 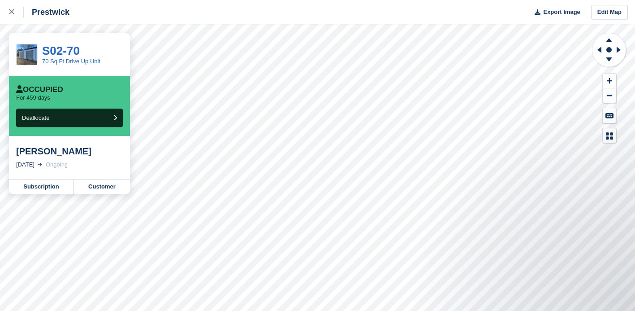 I want to click on p: For 459 days, so click(x=33, y=98).